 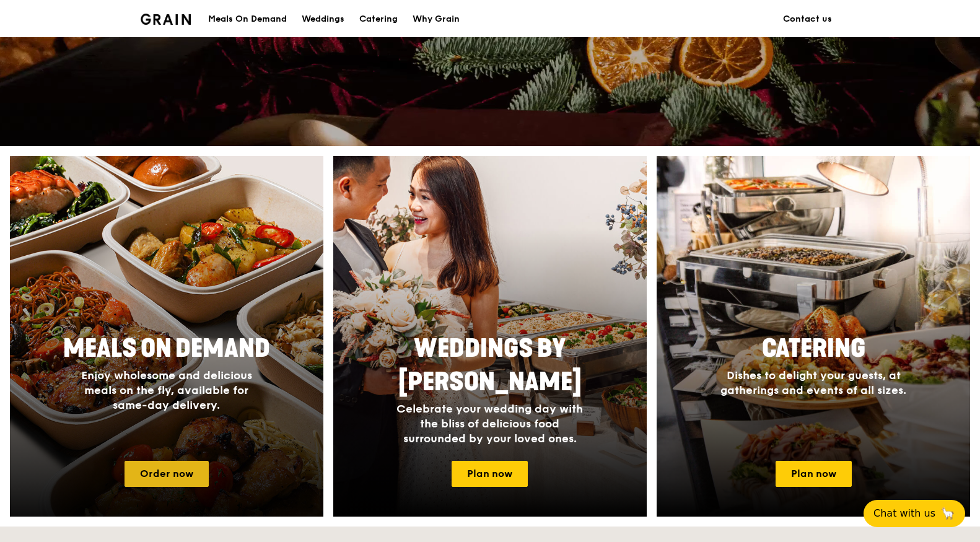 I want to click on a: Catering, so click(x=379, y=19).